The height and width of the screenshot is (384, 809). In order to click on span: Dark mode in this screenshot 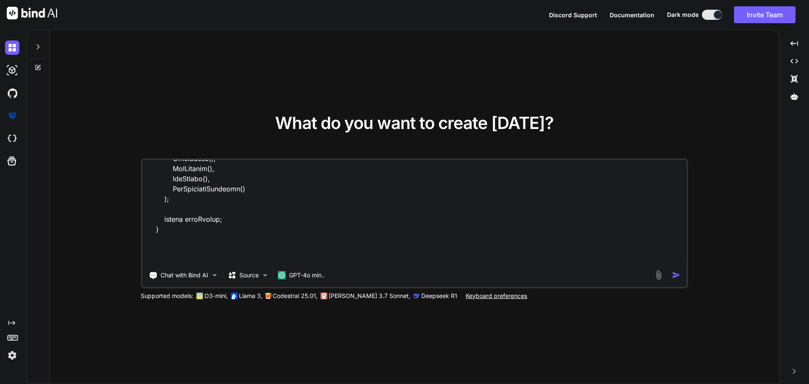, I will do `click(682, 15)`.